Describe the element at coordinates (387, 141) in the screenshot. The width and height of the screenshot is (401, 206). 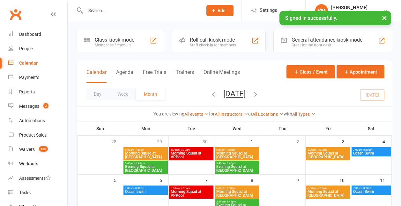
I see `div: 4` at that location.